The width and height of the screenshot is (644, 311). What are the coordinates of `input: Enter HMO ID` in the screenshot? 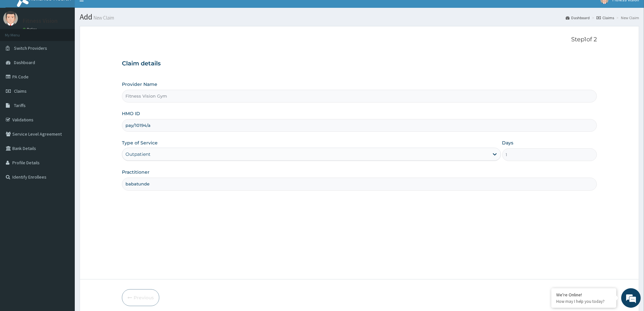 It's located at (359, 126).